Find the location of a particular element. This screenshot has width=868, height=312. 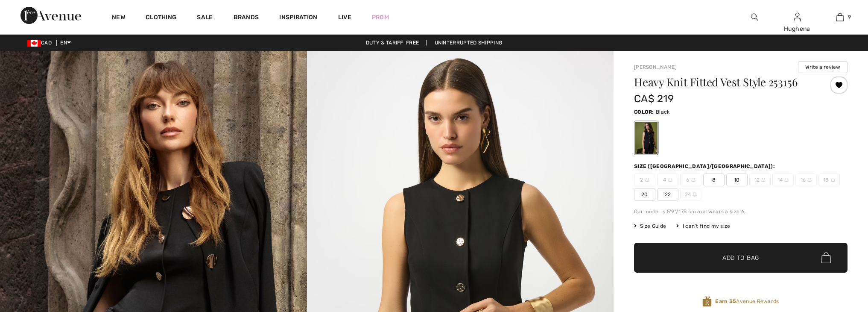

span: 8 is located at coordinates (714, 180).